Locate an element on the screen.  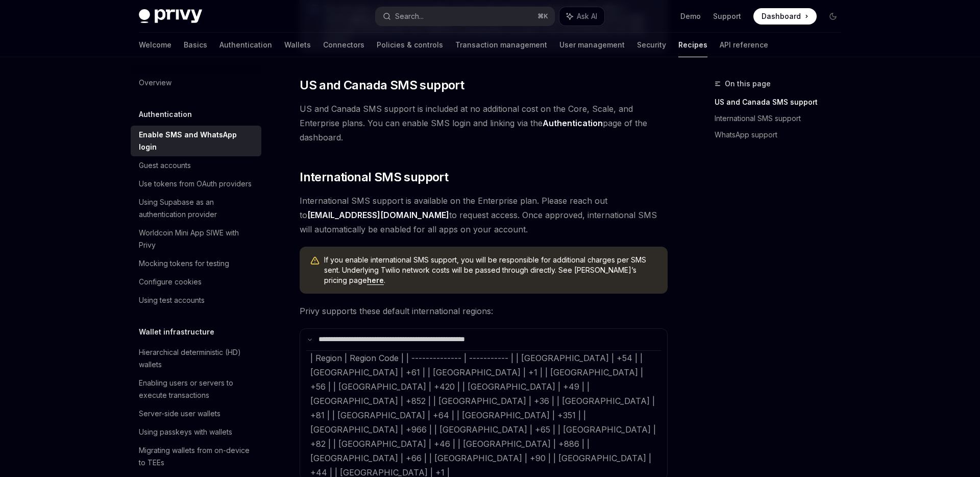
a: Security is located at coordinates (651, 45).